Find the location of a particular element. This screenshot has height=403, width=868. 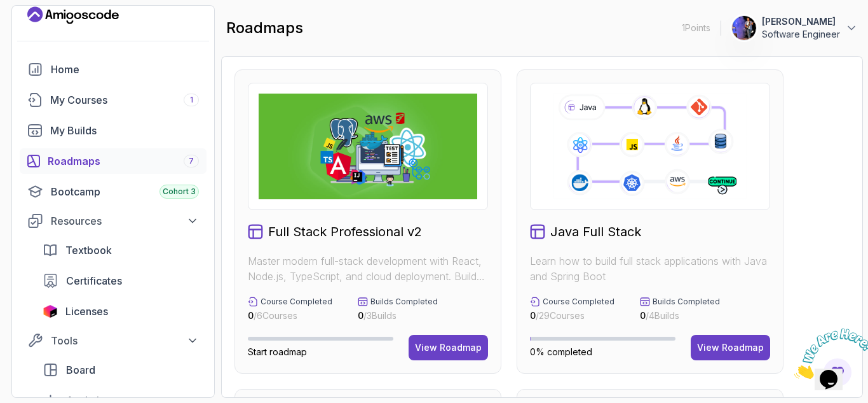

img: user profile image is located at coordinates (744, 28).